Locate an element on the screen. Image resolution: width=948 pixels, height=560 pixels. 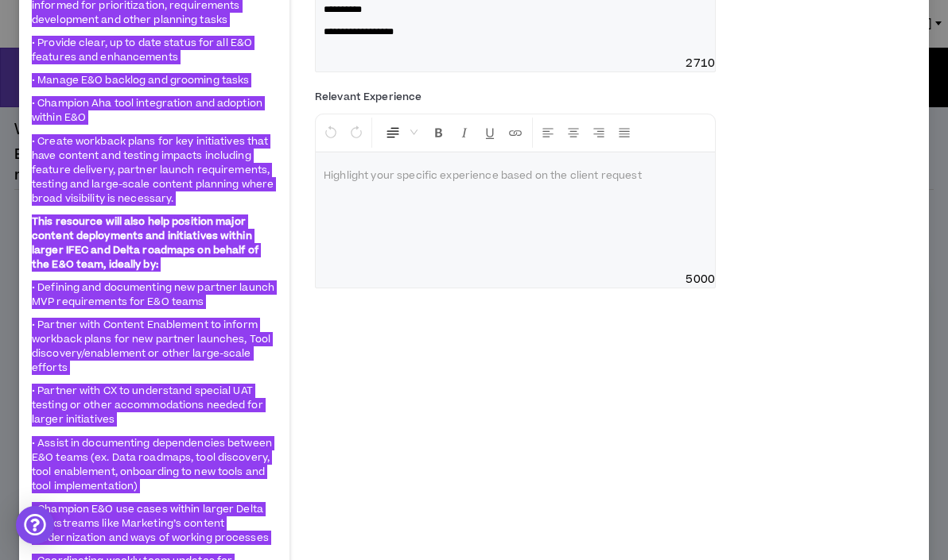
button: Undo is located at coordinates (331, 133).